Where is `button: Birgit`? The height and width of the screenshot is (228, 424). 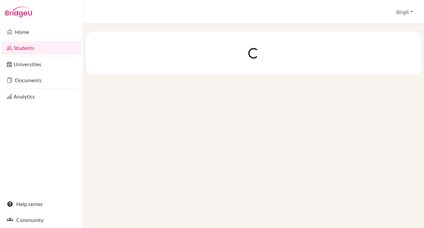
button: Birgit is located at coordinates (405, 12).